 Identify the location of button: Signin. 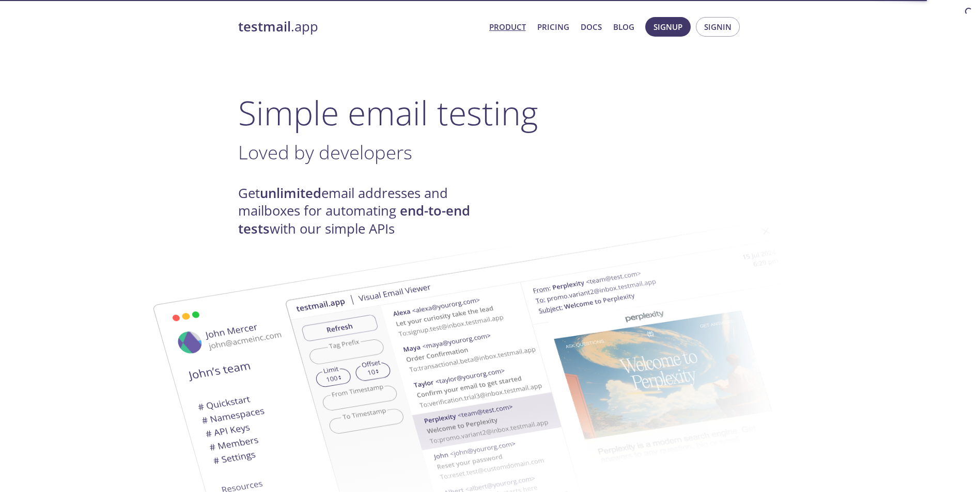
(717, 27).